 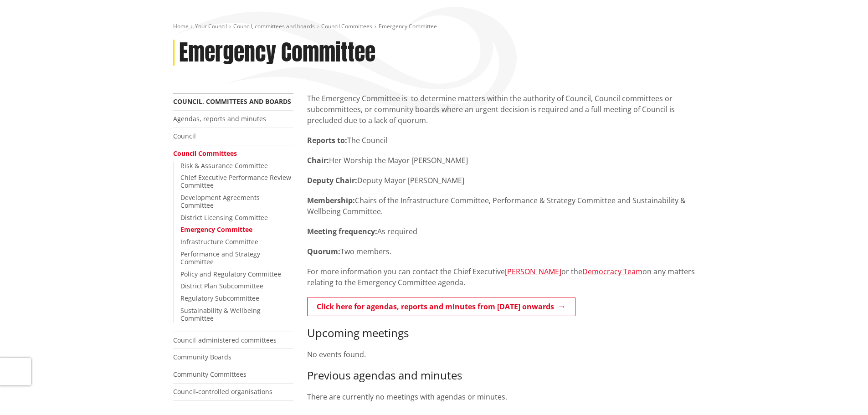 I want to click on a: Council-controlled organisations, so click(x=223, y=391).